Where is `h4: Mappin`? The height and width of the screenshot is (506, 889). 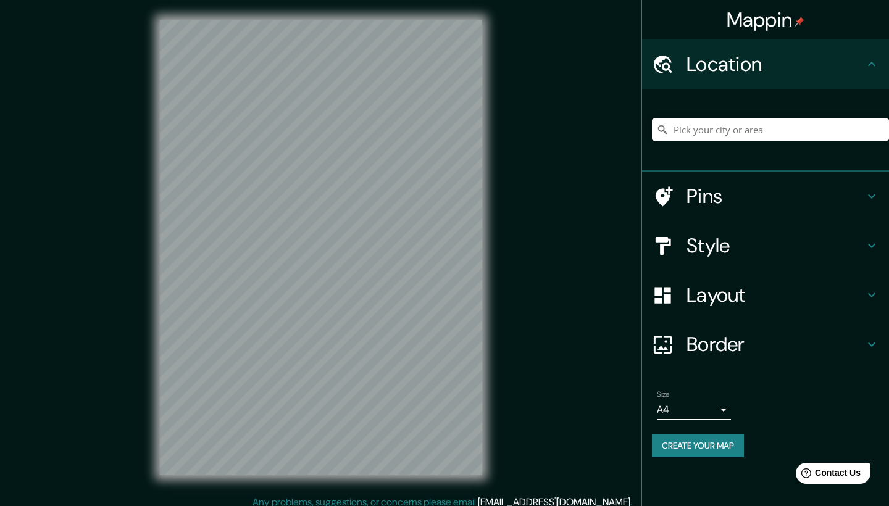 h4: Mappin is located at coordinates (765, 20).